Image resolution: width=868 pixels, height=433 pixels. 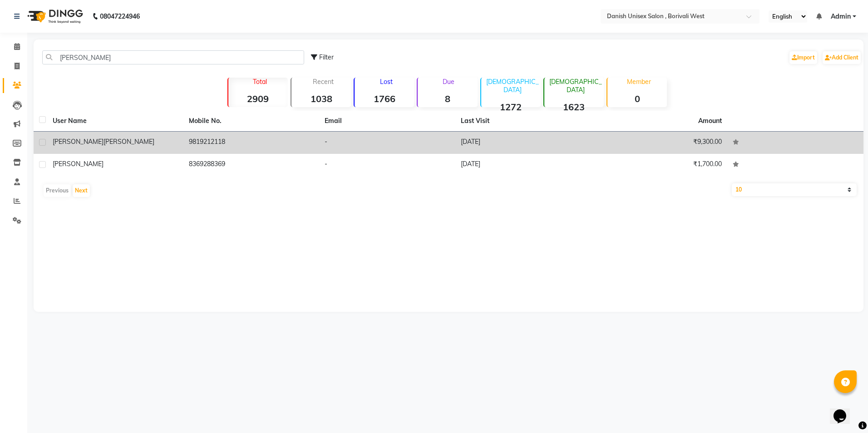 I want to click on th: Last Visit, so click(x=523, y=121).